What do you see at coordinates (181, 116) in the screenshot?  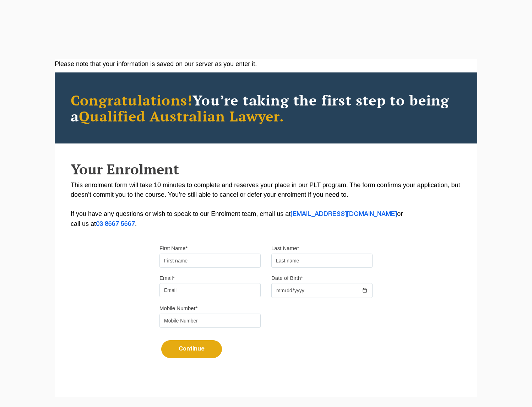 I see `span: Qualified Australian Lawyer.` at bounding box center [181, 116].